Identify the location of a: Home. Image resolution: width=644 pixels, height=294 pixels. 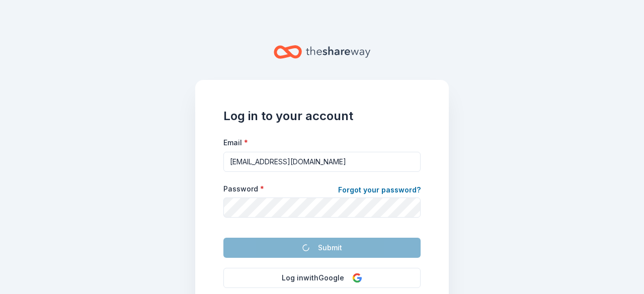
(322, 52).